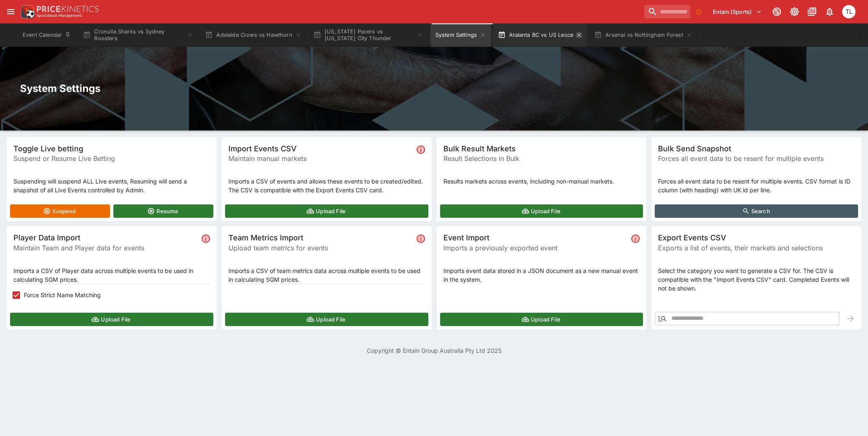 The height and width of the screenshot is (436, 868). What do you see at coordinates (321, 238) in the screenshot?
I see `span: Team Metrics Import` at bounding box center [321, 238].